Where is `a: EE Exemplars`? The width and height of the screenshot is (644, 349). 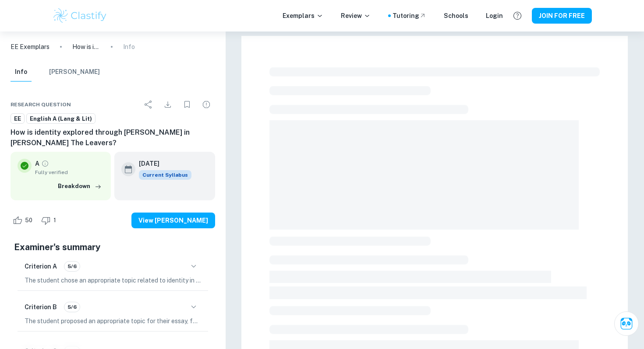 a: EE Exemplars is located at coordinates (30, 47).